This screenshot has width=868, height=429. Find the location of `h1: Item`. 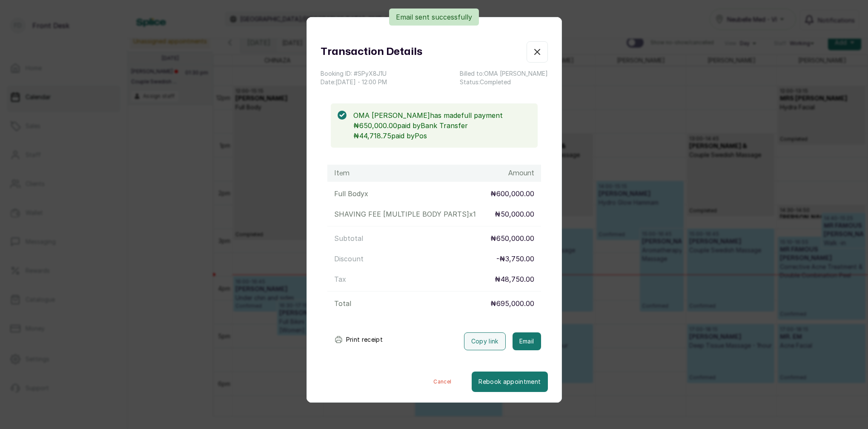

h1: Item is located at coordinates (342, 174).